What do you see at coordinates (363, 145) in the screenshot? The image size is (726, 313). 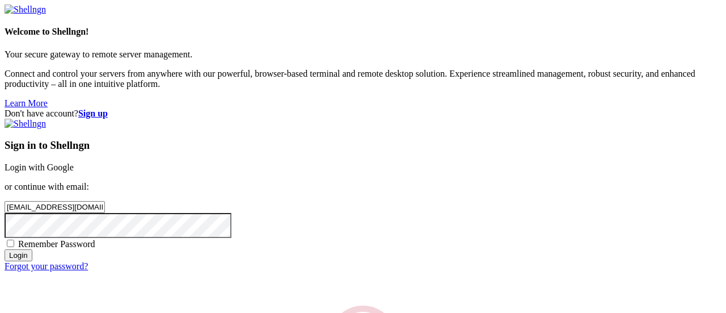 I see `h3: Sign in to Shellngn` at bounding box center [363, 145].